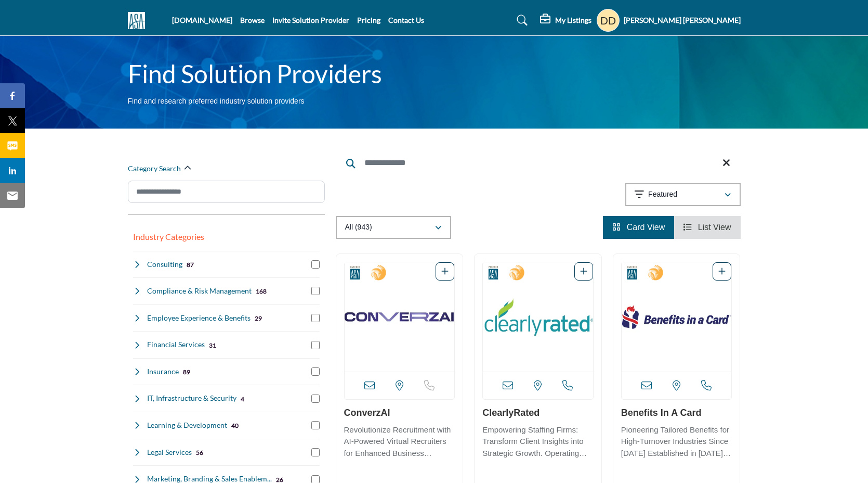 This screenshot has width=868, height=483. Describe the element at coordinates (663, 194) in the screenshot. I see `p: Featured` at that location.